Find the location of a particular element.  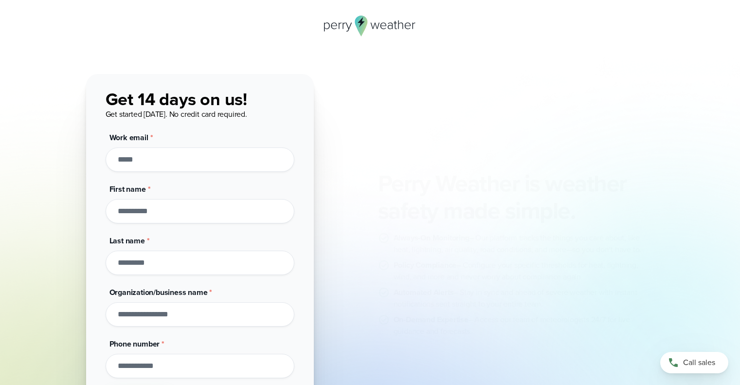

span: Call sales is located at coordinates (699, 362).